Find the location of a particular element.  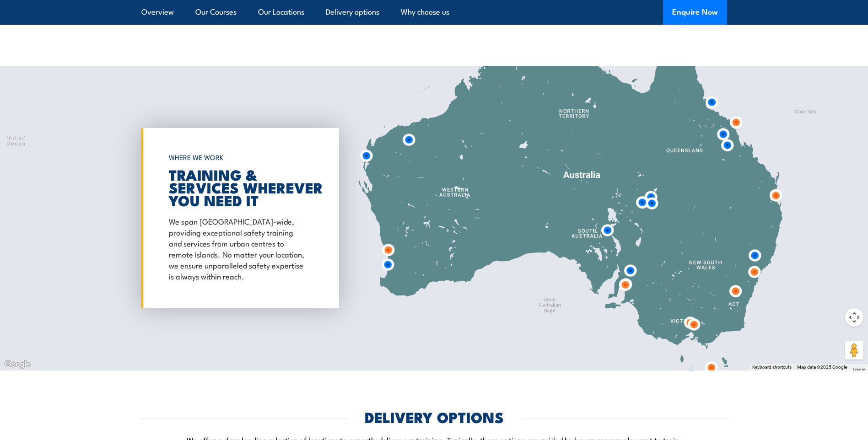

button: Drag Pegman onto the map to open Street View is located at coordinates (854, 350).